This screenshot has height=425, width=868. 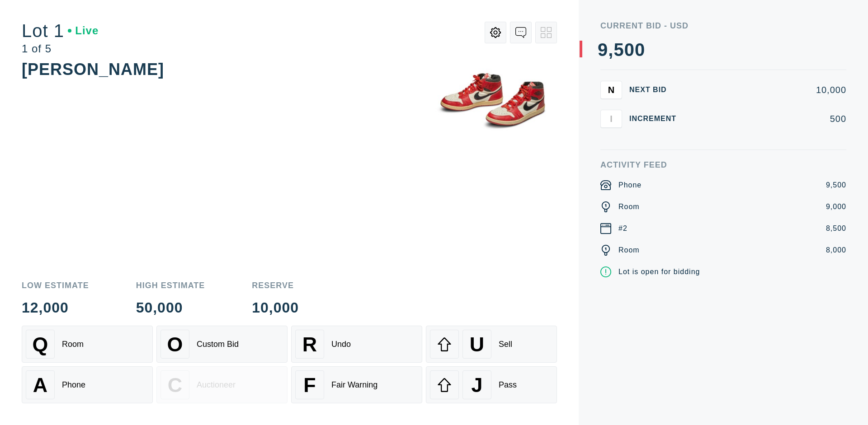 I want to click on div: Reserve, so click(x=275, y=285).